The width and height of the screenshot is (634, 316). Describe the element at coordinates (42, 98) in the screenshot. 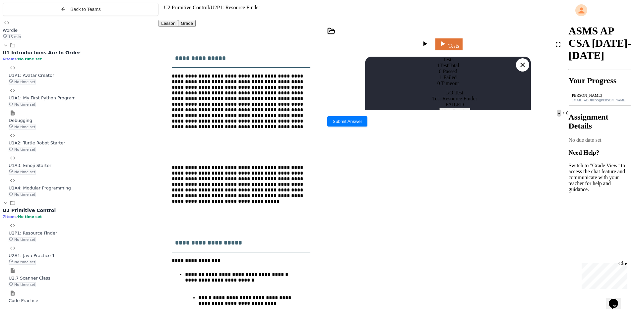

I see `span: U1A1: My First Python Program` at that location.